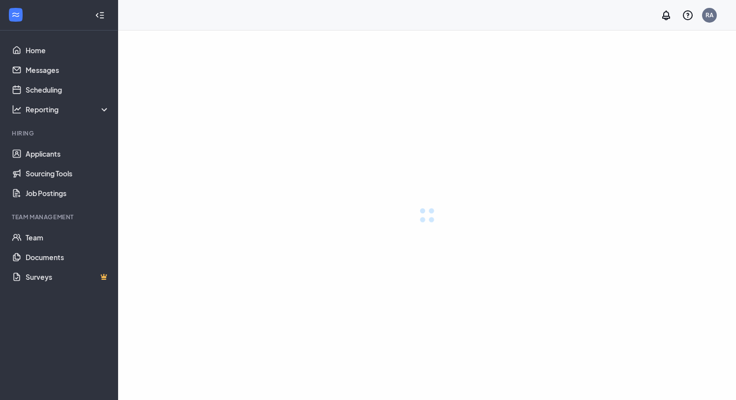 Image resolution: width=736 pixels, height=400 pixels. Describe the element at coordinates (67, 173) in the screenshot. I see `a: Sourcing Tools` at that location.